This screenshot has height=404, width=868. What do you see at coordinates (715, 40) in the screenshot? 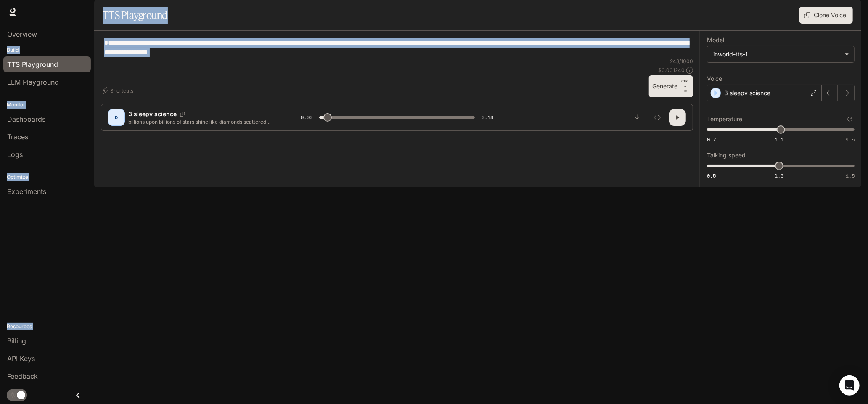
I see `p: Model` at bounding box center [715, 40].